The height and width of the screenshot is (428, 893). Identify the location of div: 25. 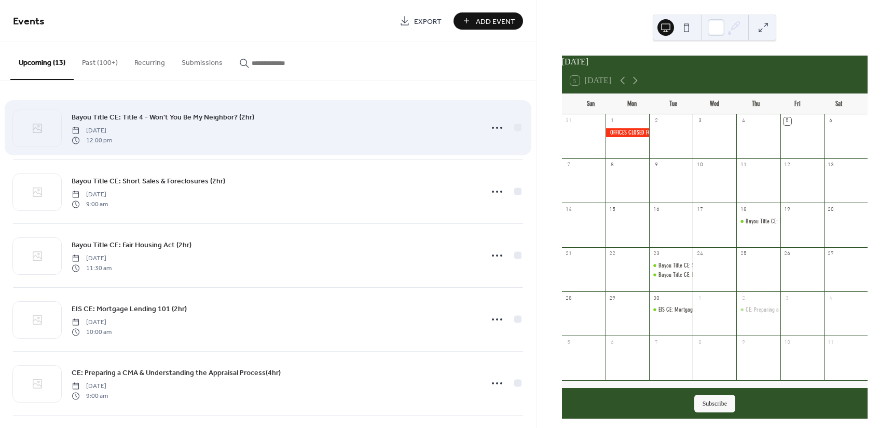
(743, 254).